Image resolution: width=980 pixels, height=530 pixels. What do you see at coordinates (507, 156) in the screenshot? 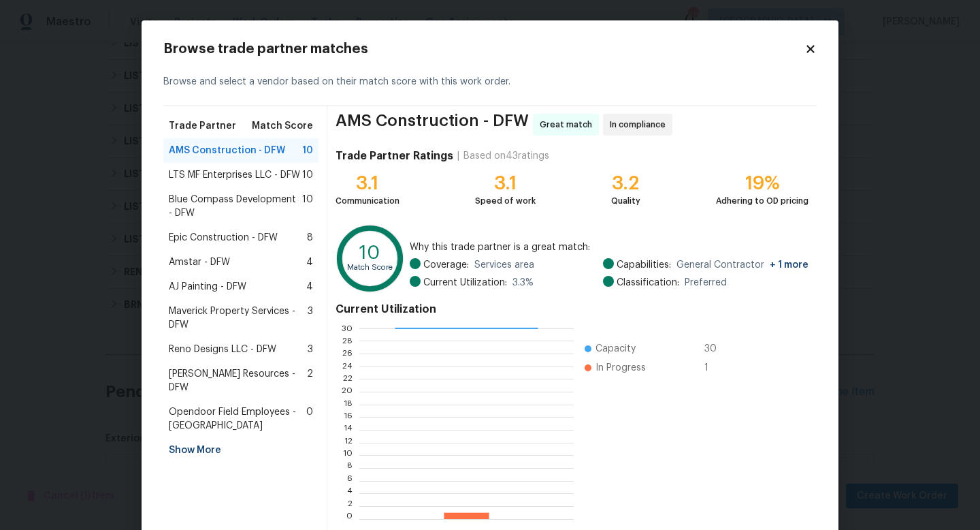
I see `div: Based on 43 ratings` at bounding box center [507, 156].